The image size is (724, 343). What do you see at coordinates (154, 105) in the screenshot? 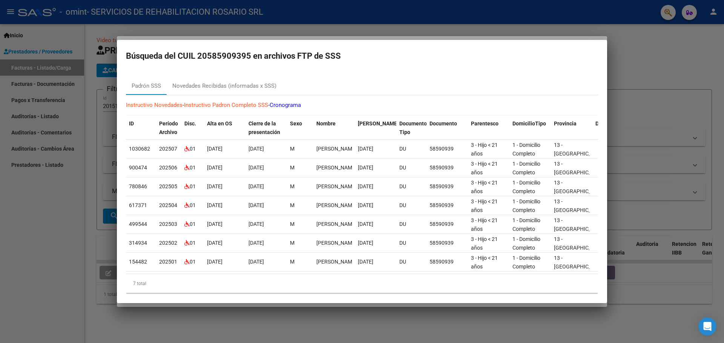
I see `a: Instructivo Novedades` at bounding box center [154, 105].